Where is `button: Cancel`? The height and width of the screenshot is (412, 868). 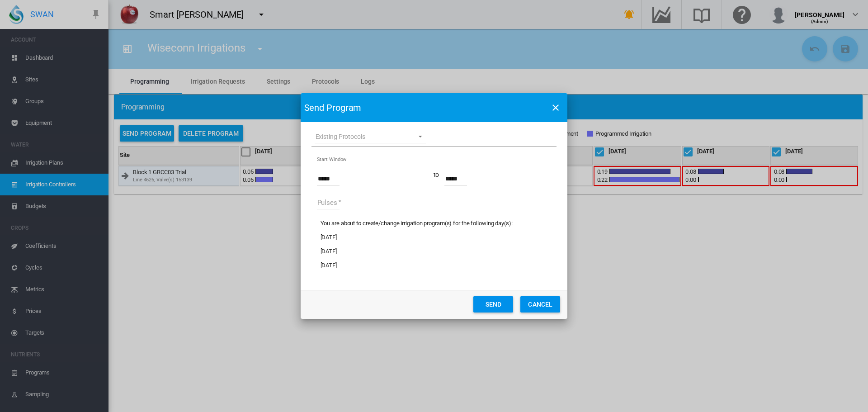
button: Cancel is located at coordinates (541, 305).